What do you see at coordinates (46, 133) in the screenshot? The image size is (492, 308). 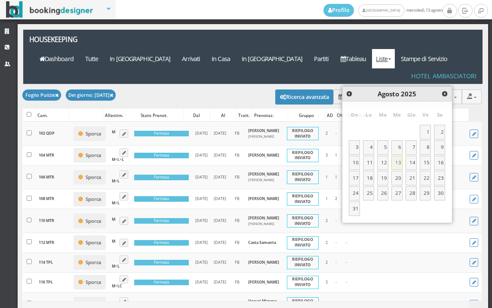 I see `b: 102 QDP` at bounding box center [46, 133].